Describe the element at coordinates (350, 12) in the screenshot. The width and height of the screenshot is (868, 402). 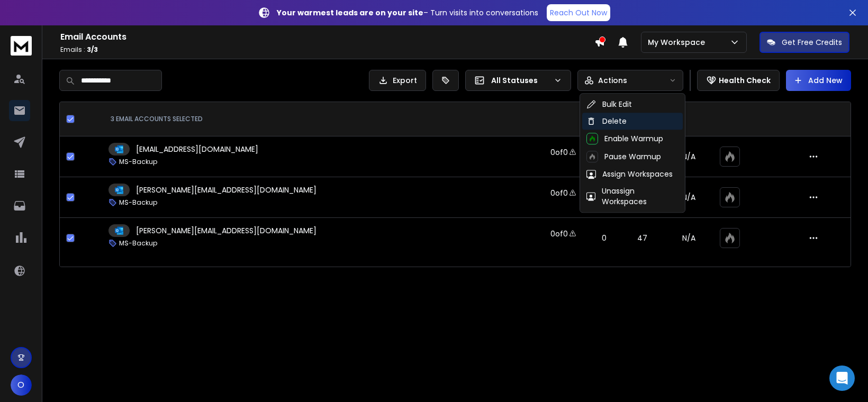
I see `strong: Your warmest leads are on your site` at that location.